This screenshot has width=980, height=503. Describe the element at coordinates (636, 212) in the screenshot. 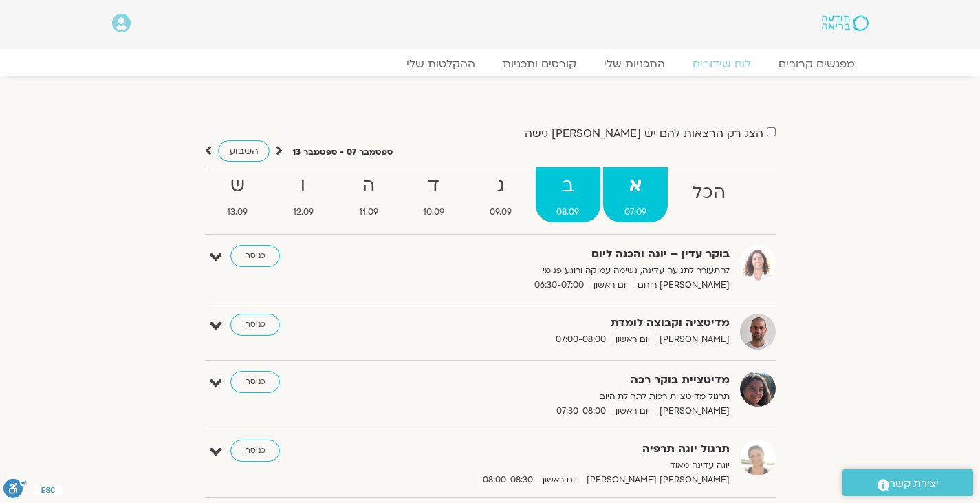

I see `span: 07.09` at that location.